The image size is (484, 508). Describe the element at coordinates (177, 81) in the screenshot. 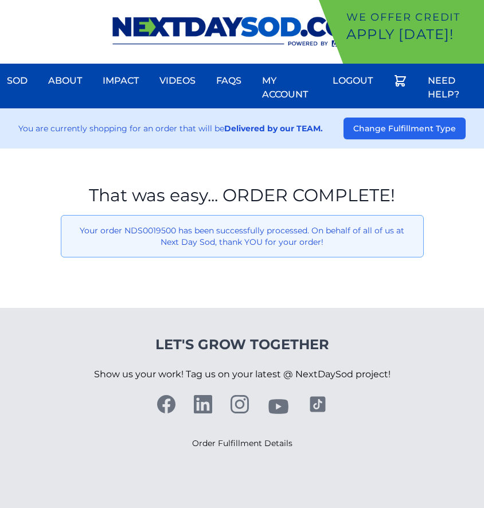

I see `a: Videos` at that location.